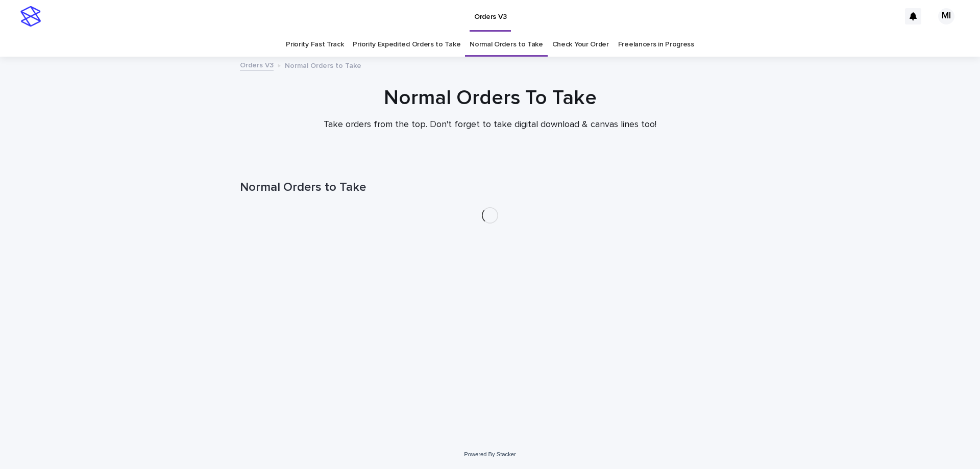 The width and height of the screenshot is (980, 469). What do you see at coordinates (314, 44) in the screenshot?
I see `a: Priority Fast Track` at bounding box center [314, 44].